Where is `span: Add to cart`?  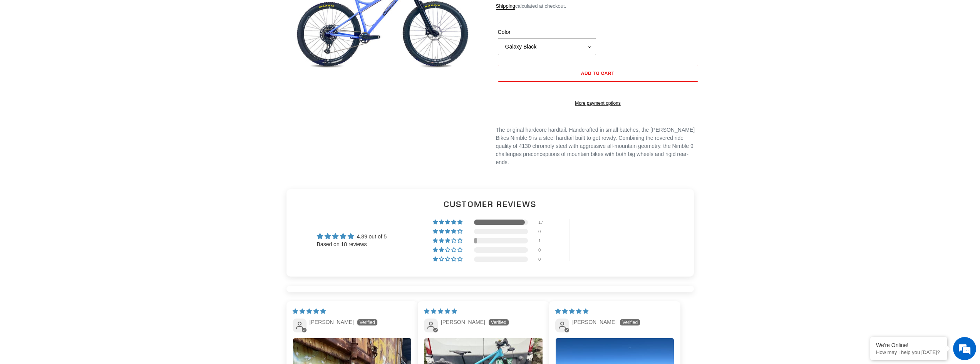
span: Add to cart is located at coordinates (598, 73).